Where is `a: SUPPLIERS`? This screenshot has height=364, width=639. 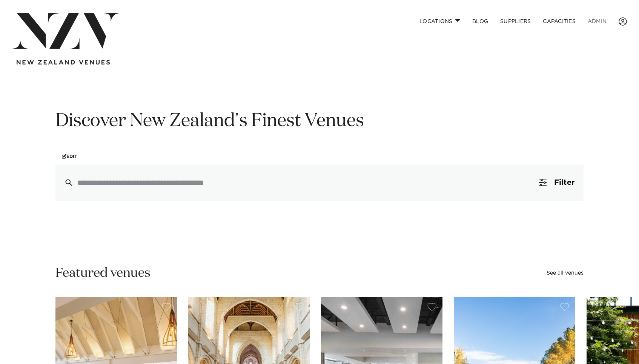
a: SUPPLIERS is located at coordinates (515, 21).